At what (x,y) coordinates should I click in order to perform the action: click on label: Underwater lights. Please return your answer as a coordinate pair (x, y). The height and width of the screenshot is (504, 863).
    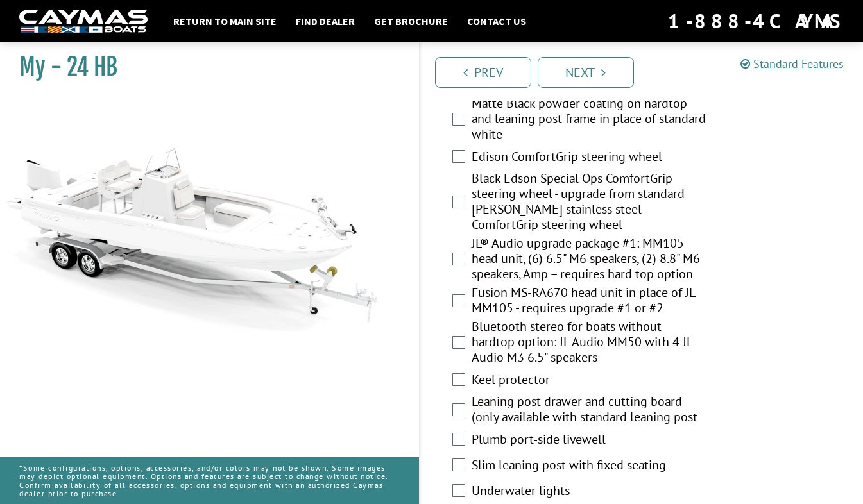
    Looking at the image, I should click on (589, 492).